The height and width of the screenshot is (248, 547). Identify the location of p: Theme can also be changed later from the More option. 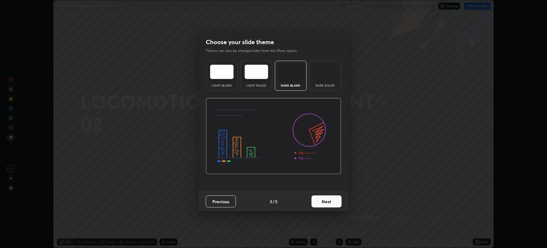
(254, 51).